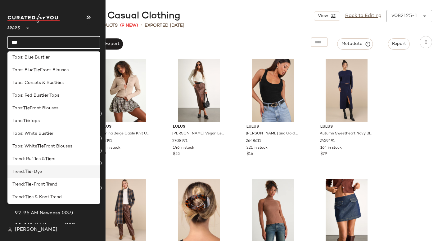 The height and width of the screenshot is (241, 447). I want to click on img: 12523301_2648611.jpg, so click(273, 91).